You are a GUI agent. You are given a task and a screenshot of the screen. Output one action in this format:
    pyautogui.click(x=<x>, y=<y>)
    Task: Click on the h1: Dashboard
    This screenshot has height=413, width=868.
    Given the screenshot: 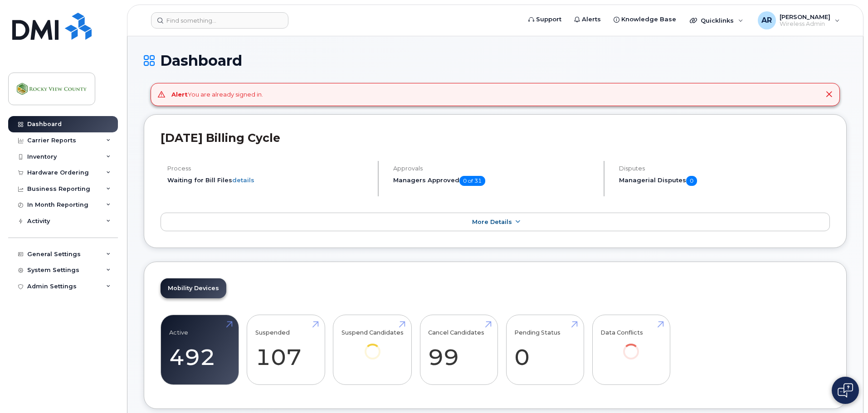 What is the action you would take?
    pyautogui.click(x=496, y=61)
    